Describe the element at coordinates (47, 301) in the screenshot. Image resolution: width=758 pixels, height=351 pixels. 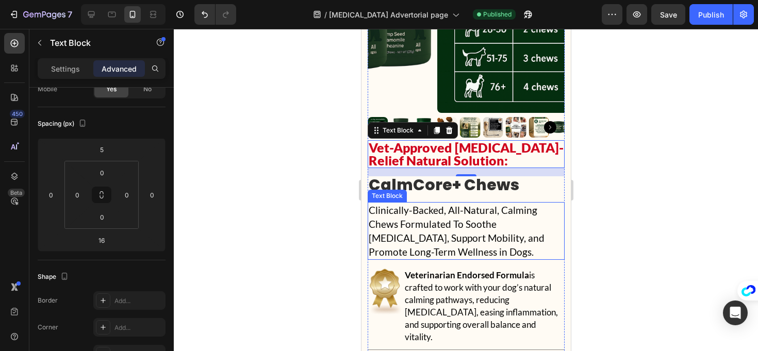
I see `div: Border` at that location.